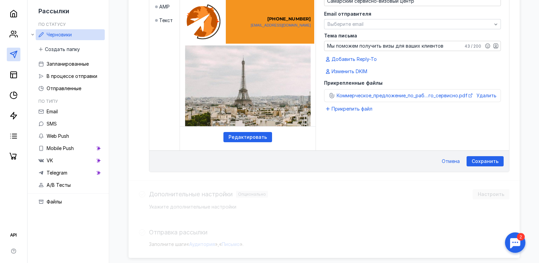 The image size is (539, 263). What do you see at coordinates (451, 161) in the screenshot?
I see `button: Отмена` at bounding box center [451, 161].